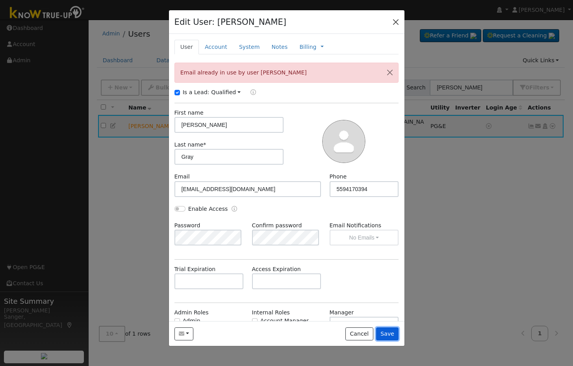  I want to click on a: Lead, so click(250, 93).